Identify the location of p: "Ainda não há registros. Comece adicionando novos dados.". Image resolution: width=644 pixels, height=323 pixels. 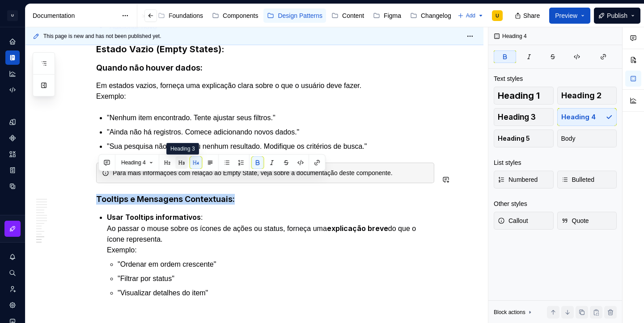
(271, 132).